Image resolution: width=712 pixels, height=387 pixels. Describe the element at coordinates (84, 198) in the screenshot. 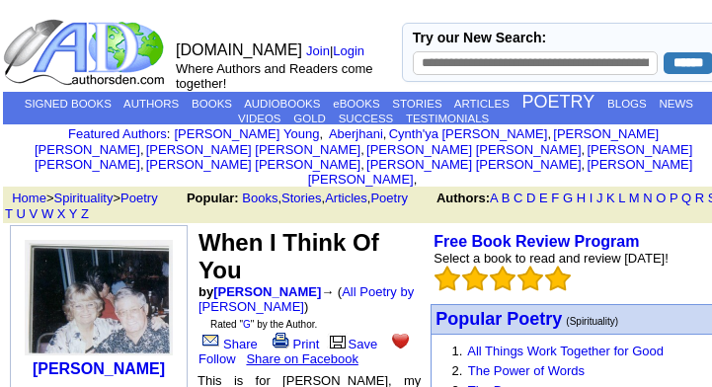

I see `a: Spirituality` at that location.